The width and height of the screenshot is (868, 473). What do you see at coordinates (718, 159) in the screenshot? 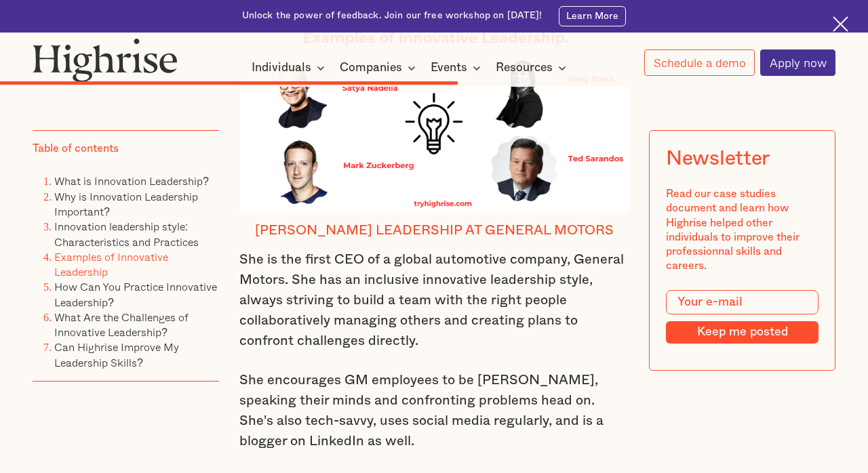
I see `div: Newsletter` at bounding box center [718, 159].